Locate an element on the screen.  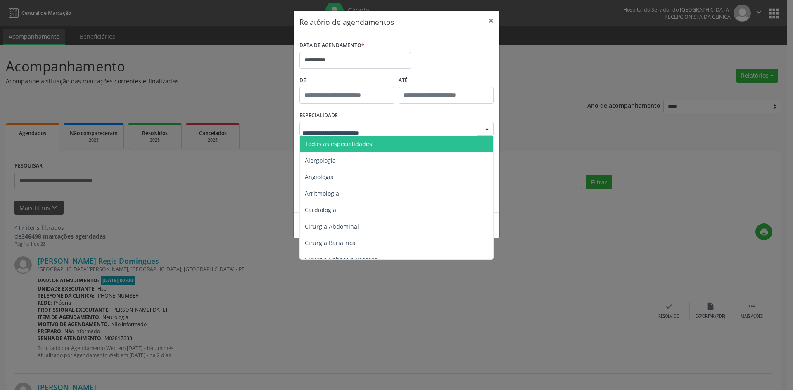
label: DATA DE AGENDAMENTO is located at coordinates (332, 45).